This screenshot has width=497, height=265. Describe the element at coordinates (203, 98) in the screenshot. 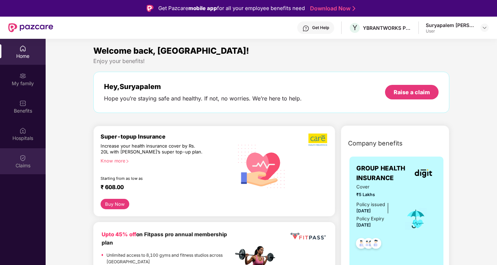

I see `div: Hope you’re staying safe and healthy. If not, no worries. We’re here to help.` at that location.